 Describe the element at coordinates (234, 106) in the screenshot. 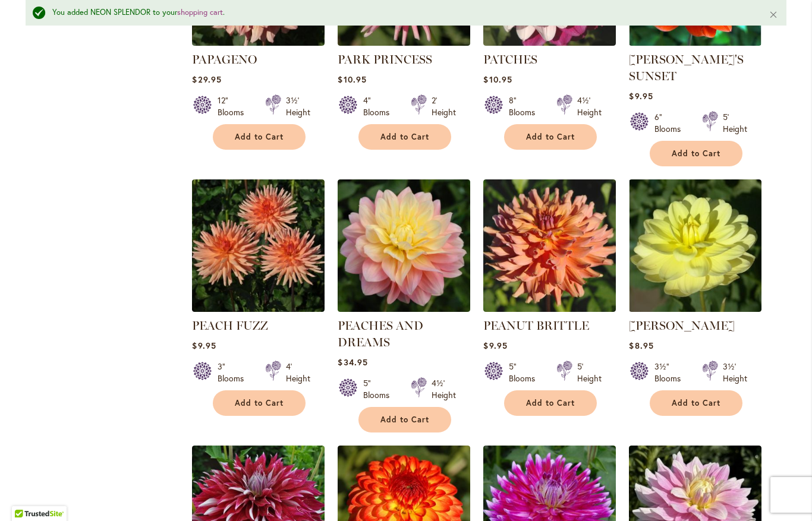

I see `div: 12" Blooms` at that location.